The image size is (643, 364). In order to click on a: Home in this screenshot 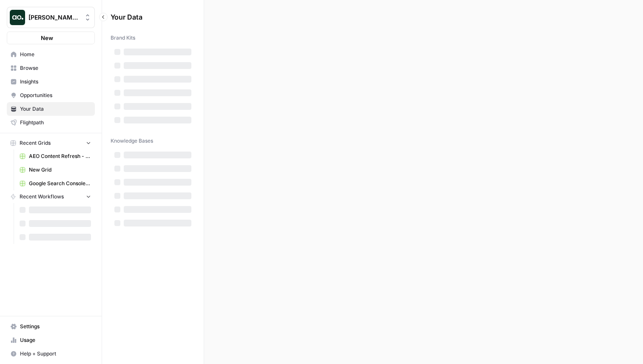, I will do `click(50, 55)`.